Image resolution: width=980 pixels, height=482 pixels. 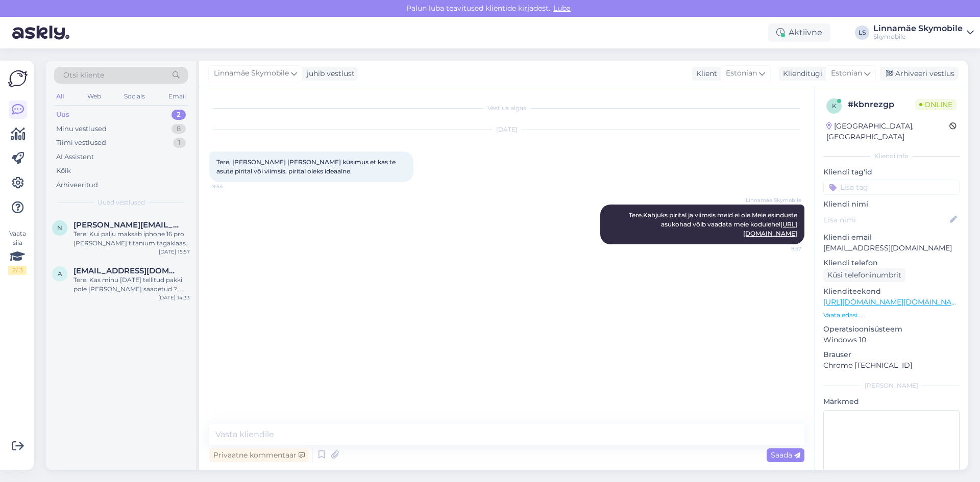 I want to click on img: Askly Logo, so click(x=18, y=78).